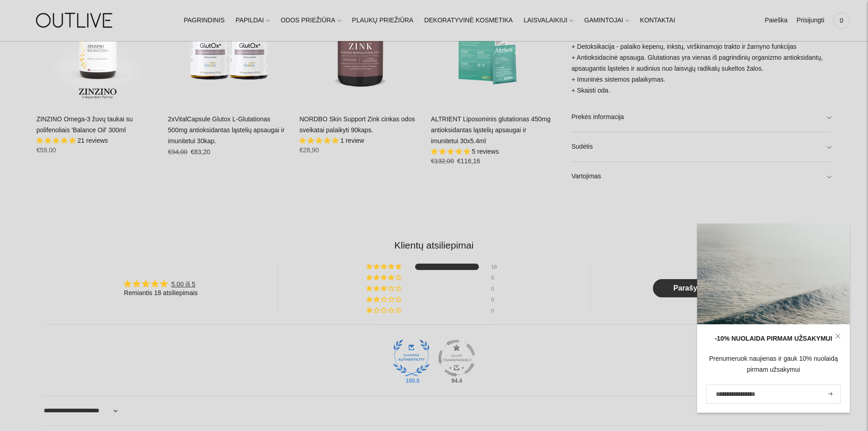 Image resolution: width=868 pixels, height=431 pixels. Describe the element at coordinates (707, 288) in the screenshot. I see `a: Parašyti atsiliepimą` at that location.